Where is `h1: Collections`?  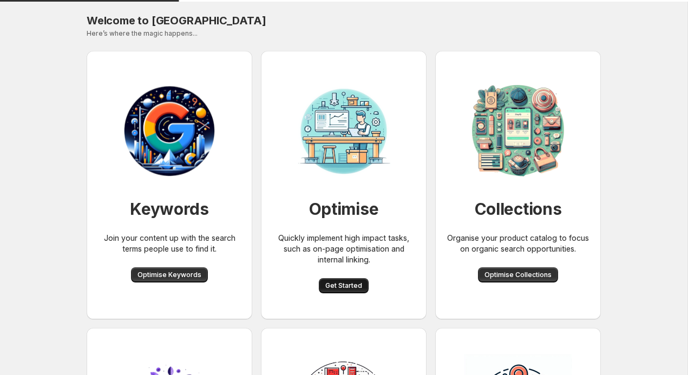
h1: Collections is located at coordinates (518, 209).